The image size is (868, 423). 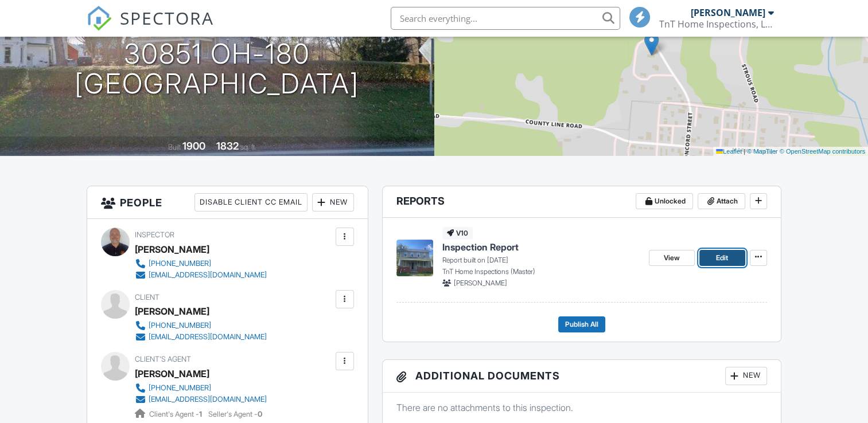 I want to click on img: Marker, so click(x=651, y=43).